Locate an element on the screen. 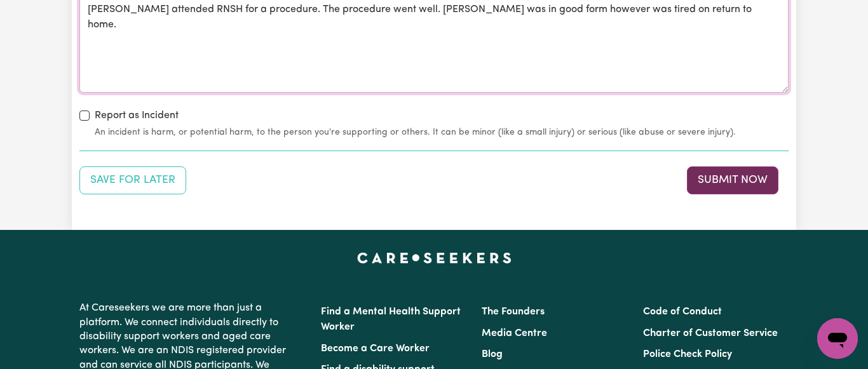 This screenshot has width=868, height=369. a: Police Check Policy is located at coordinates (688, 355).